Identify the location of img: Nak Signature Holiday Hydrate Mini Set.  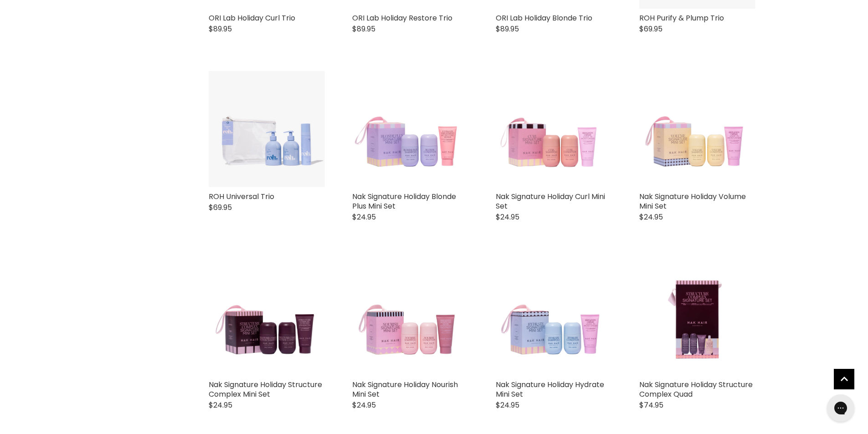
(554, 317).